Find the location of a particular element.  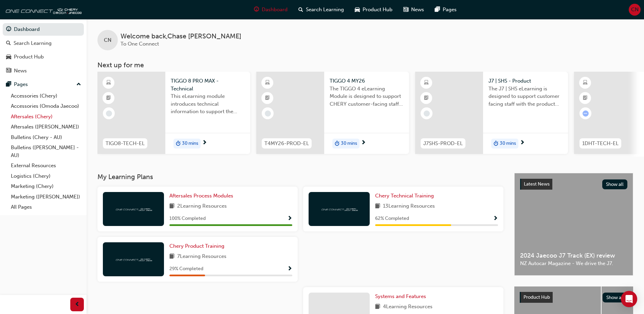

button: DashboardSearch LearningProduct HubNews is located at coordinates (43, 50).